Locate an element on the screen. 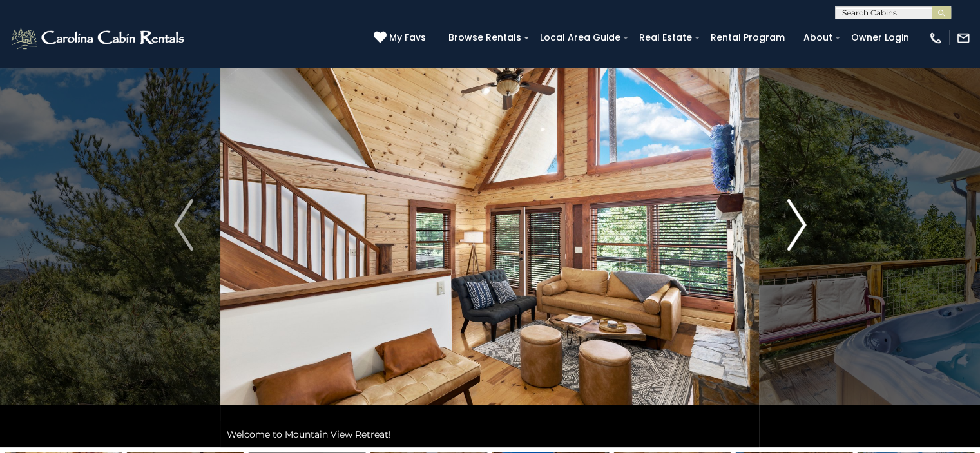 Image resolution: width=980 pixels, height=453 pixels. a: About is located at coordinates (818, 38).